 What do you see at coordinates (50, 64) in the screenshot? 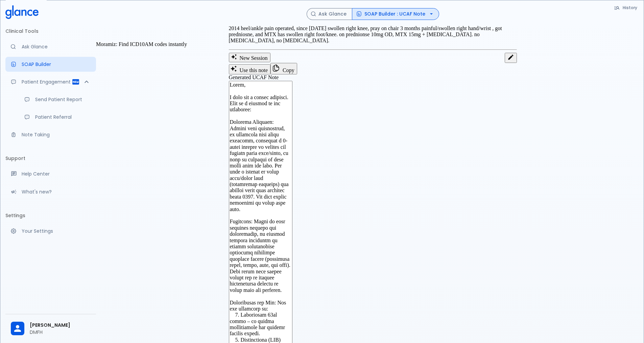
I see `a: Docugen: Compose a clinical documentation in seconds` at bounding box center [50, 64].